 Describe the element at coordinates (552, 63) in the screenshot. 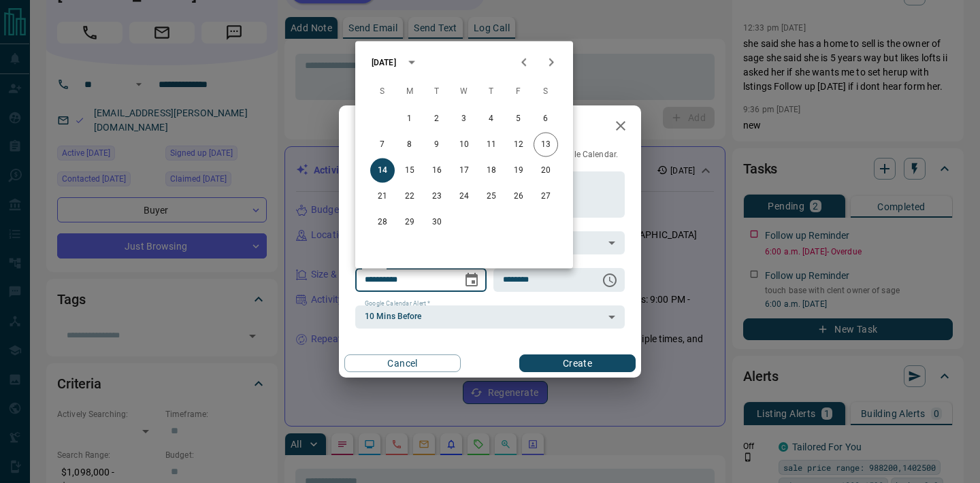

I see `button: Next month` at that location.